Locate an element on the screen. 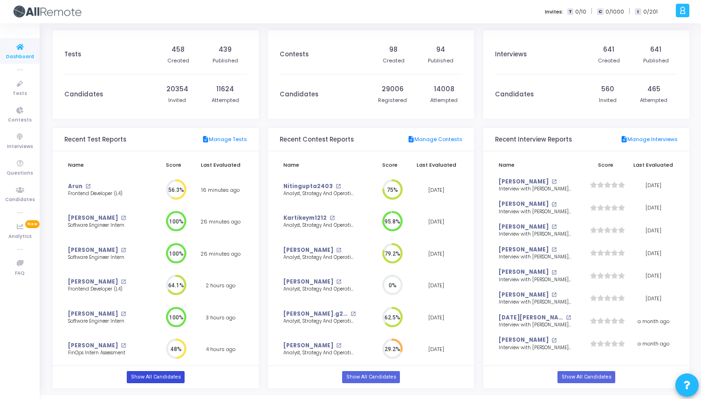  div: 29006 is located at coordinates (392, 89).